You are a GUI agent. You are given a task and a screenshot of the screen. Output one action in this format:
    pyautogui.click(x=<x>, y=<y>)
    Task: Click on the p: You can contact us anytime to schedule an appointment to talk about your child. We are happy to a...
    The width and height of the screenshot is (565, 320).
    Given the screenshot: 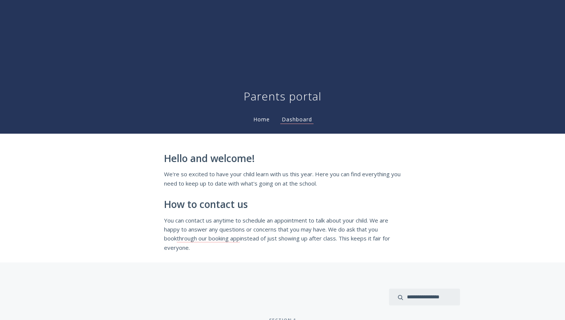 What is the action you would take?
    pyautogui.click(x=283, y=234)
    